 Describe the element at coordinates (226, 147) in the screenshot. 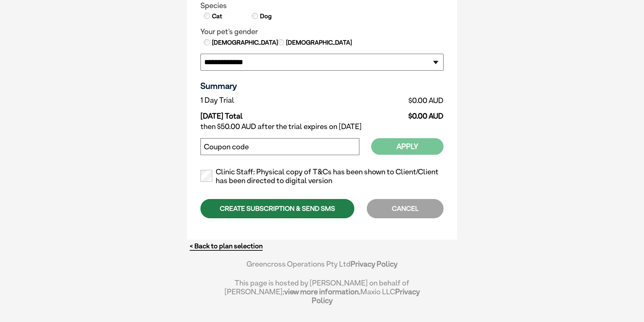

I see `label: Coupon code` at that location.